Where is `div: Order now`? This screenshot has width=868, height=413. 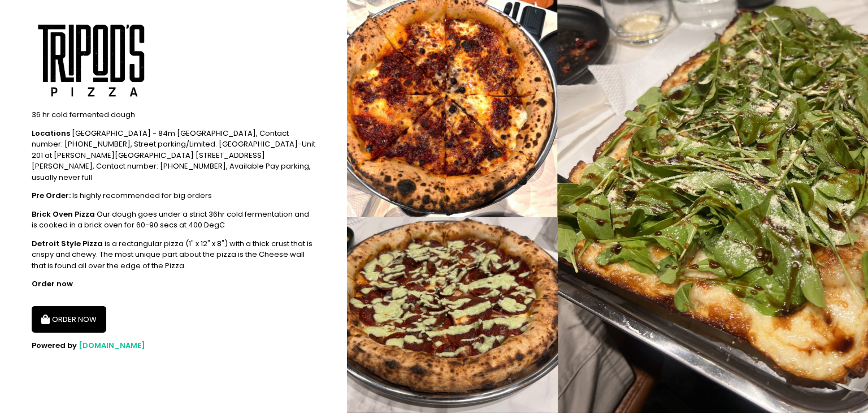
div: Order now is located at coordinates (173, 284).